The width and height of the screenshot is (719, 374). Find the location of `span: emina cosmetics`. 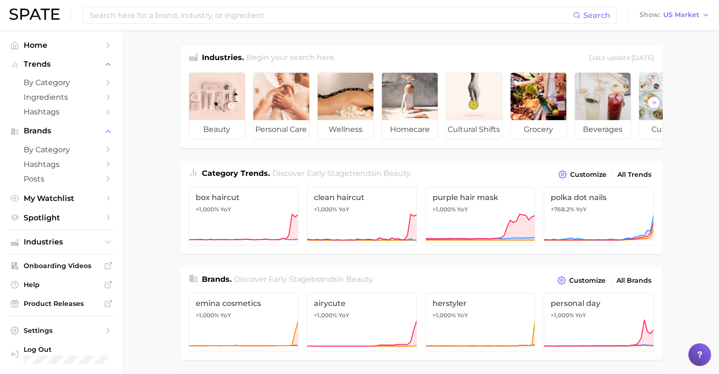

span: emina cosmetics is located at coordinates (243, 303).